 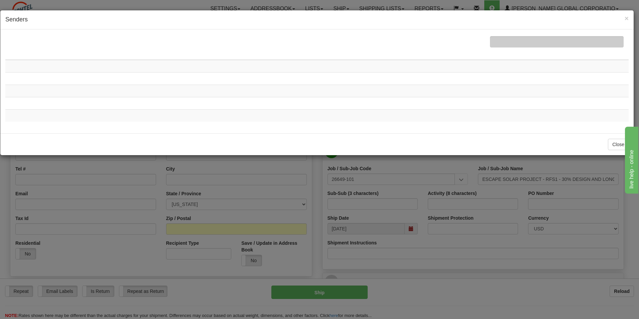 What do you see at coordinates (317, 20) in the screenshot?
I see `h4: Senders` at bounding box center [317, 20].